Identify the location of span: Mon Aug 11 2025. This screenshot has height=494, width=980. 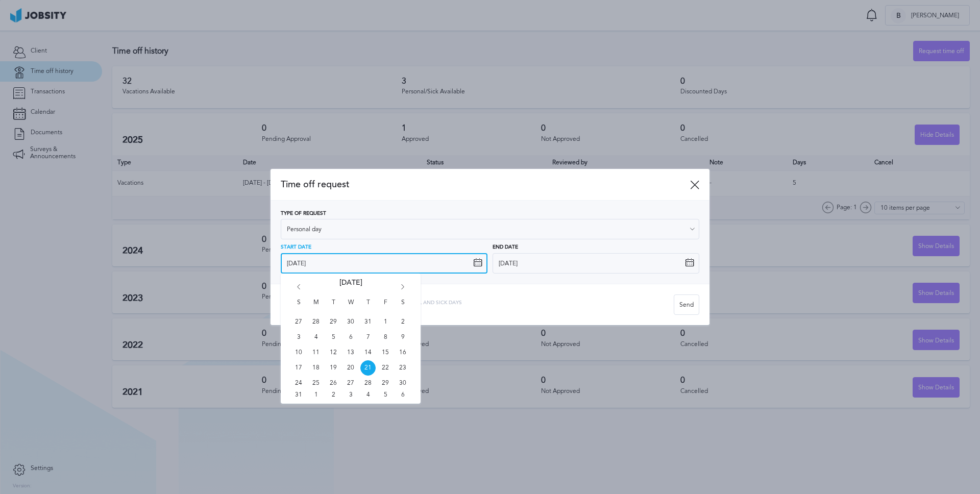
(315, 353).